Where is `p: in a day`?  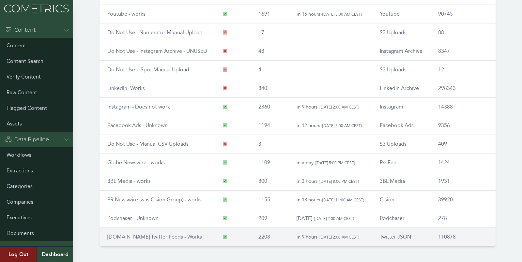
p: in a day is located at coordinates (330, 163).